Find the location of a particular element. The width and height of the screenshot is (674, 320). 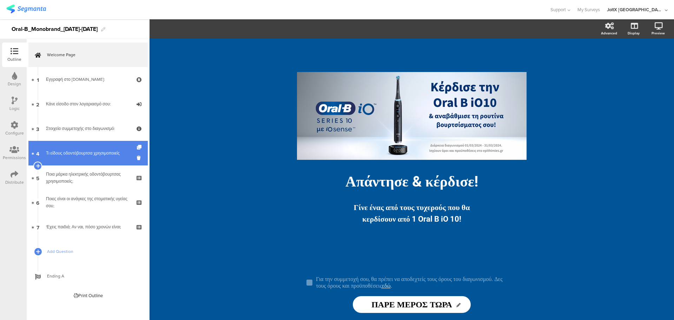

a: 6 Ποιες είναι οι ανάγκες της στοματικής υγείας σου; is located at coordinates (88, 202).